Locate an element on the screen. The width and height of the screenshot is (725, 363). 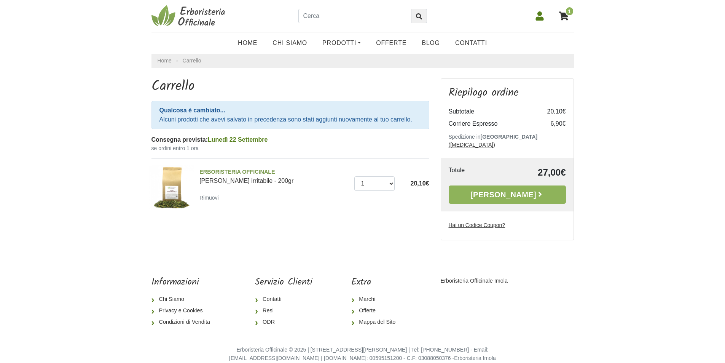
td: 6,90€ is located at coordinates (551, 124).